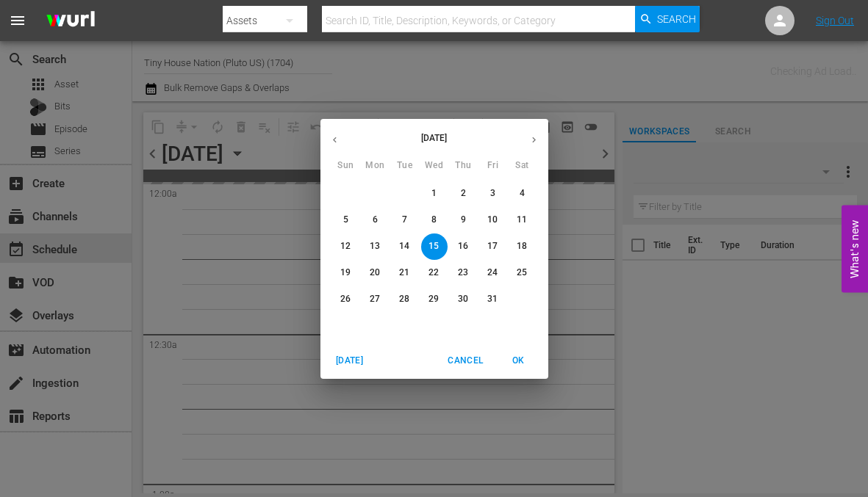 Image resolution: width=868 pixels, height=497 pixels. I want to click on button: 2, so click(464, 194).